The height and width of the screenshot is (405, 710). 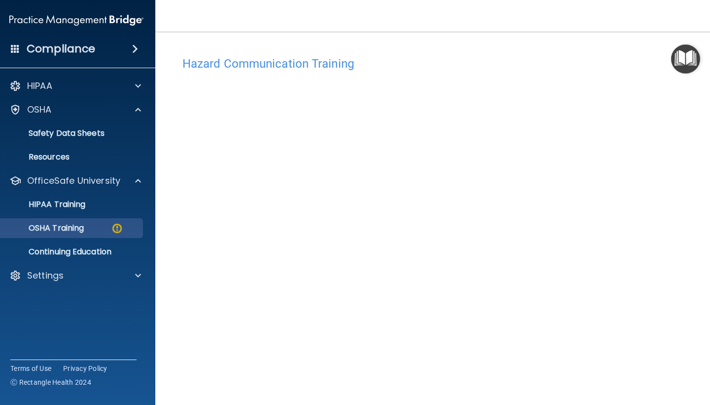 I want to click on h4: Hazard Communication Training, so click(x=434, y=64).